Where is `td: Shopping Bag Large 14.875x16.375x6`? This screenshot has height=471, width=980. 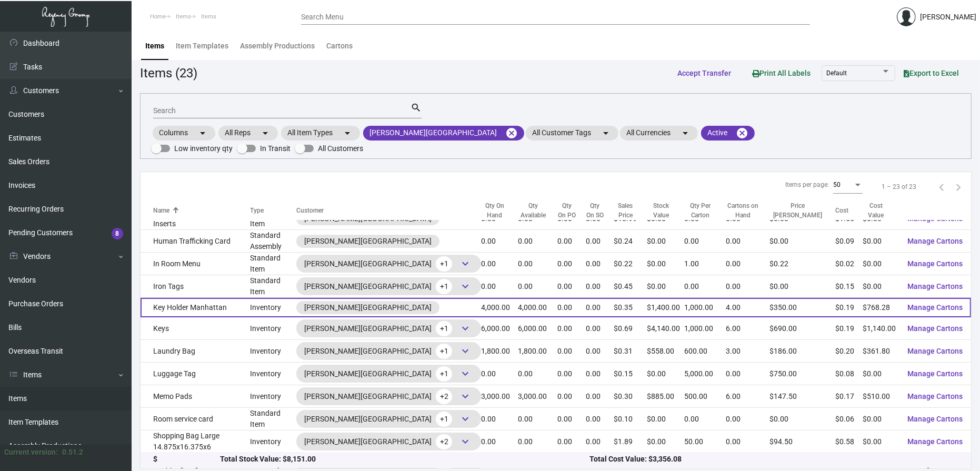
td: Shopping Bag Large 14.875x16.375x6 is located at coordinates (196, 441).